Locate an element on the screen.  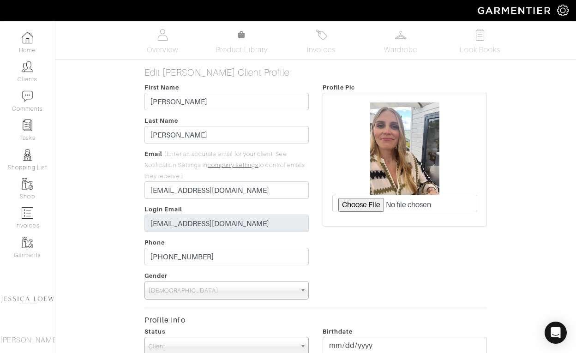
img: Maria HandbergProfile Pic is located at coordinates (405, 149).